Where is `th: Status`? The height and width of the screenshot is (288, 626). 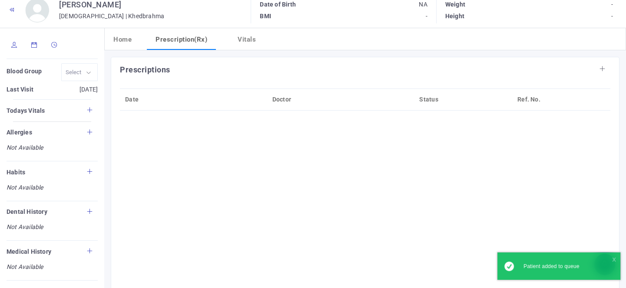
th: Status is located at coordinates (463, 99).